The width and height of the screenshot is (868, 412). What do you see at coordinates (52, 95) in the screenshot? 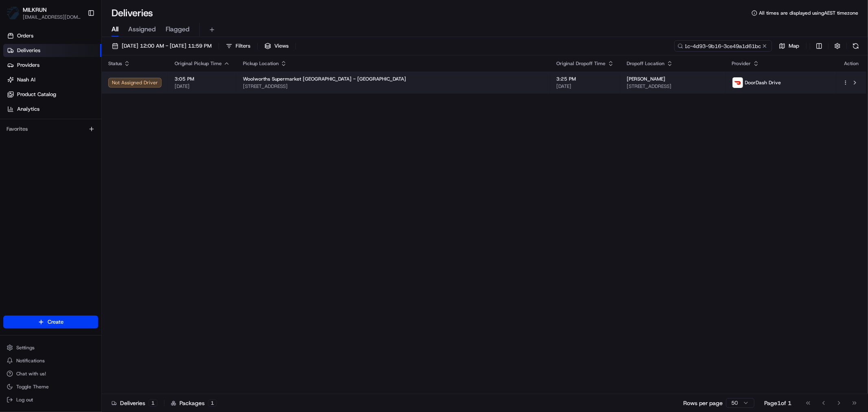
I see `a: Product Catalog` at bounding box center [52, 95].